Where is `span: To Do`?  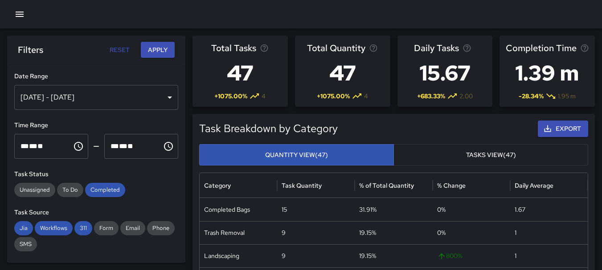
span: To Do is located at coordinates (70, 190).